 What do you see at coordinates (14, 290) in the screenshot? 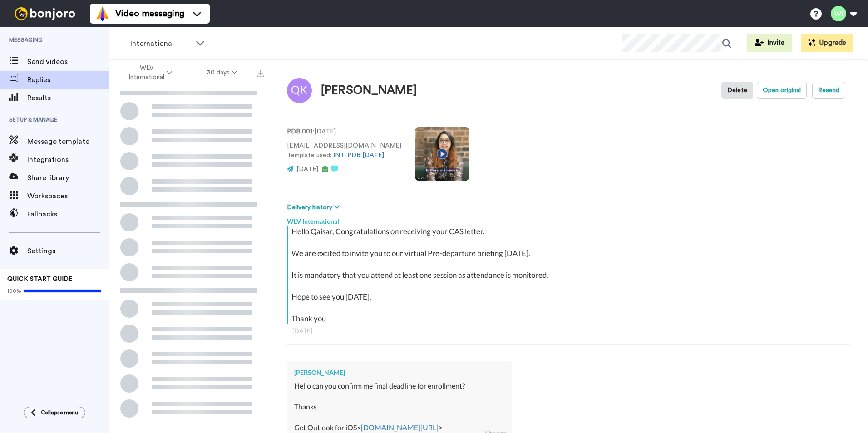
I see `span: 100%` at bounding box center [14, 290].